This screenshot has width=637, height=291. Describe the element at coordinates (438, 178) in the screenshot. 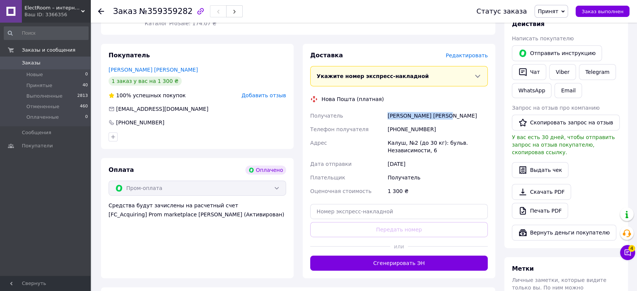

I see `div: Получатель` at that location.